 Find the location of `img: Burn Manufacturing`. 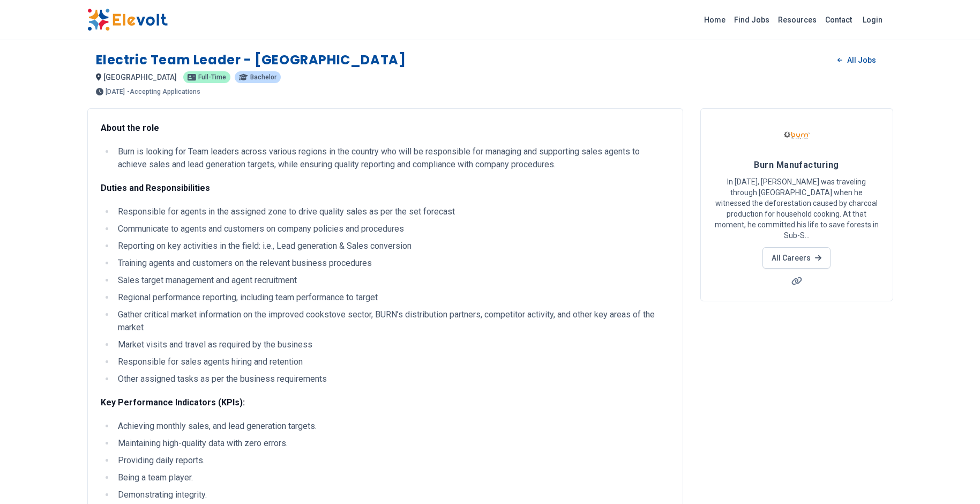

img: Burn Manufacturing is located at coordinates (796, 135).